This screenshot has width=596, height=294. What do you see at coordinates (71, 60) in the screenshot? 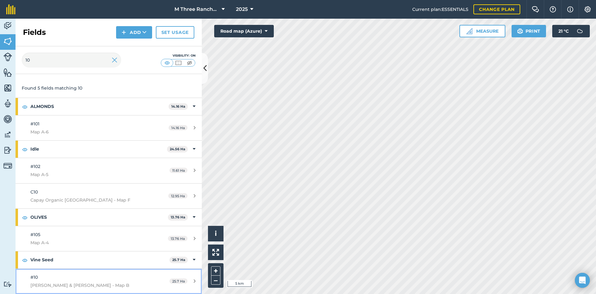
I see `input: Search` at bounding box center [71, 60].